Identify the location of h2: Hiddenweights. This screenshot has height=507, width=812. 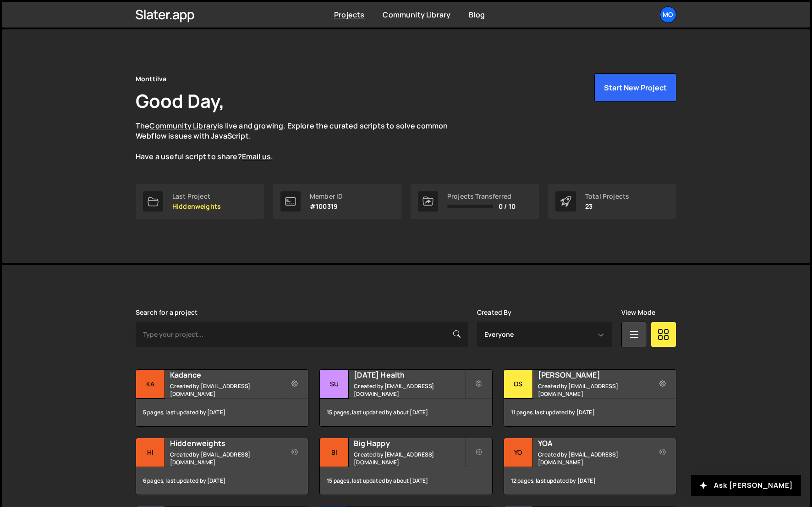
(225, 443).